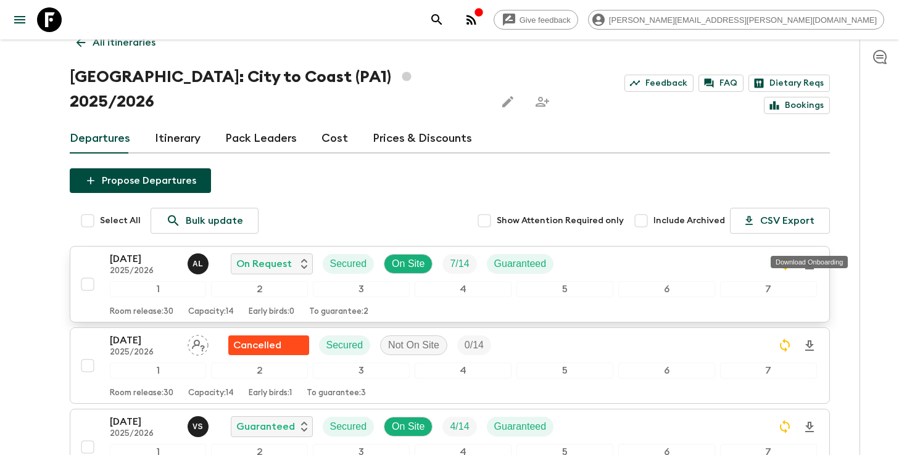 The width and height of the screenshot is (899, 455). What do you see at coordinates (199, 425) in the screenshot?
I see `span: vincent Scott` at bounding box center [199, 425].